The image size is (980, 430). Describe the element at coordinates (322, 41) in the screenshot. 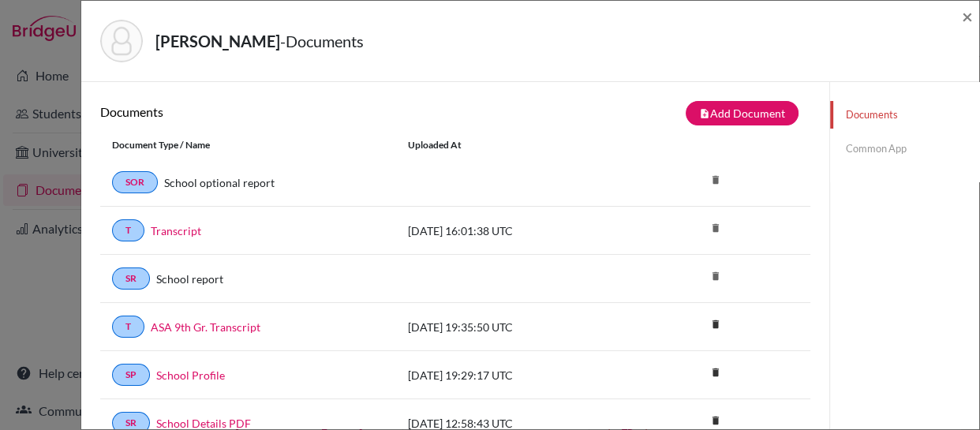

I see `span: - Documents` at that location.